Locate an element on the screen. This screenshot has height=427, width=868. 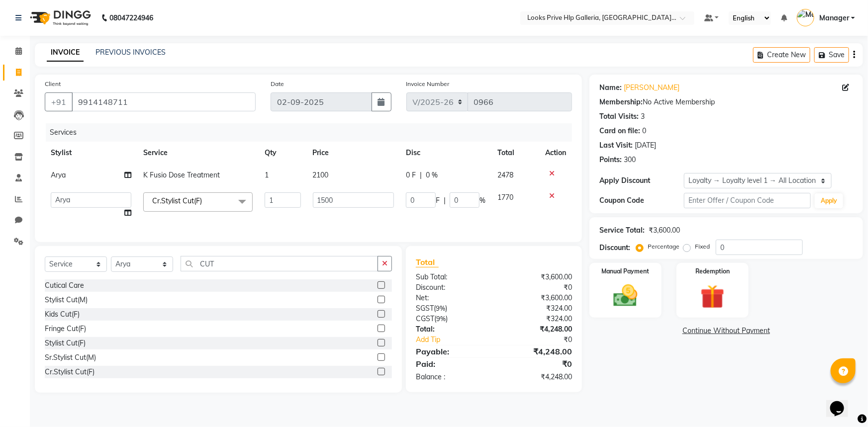
th: Total is located at coordinates (515, 152).